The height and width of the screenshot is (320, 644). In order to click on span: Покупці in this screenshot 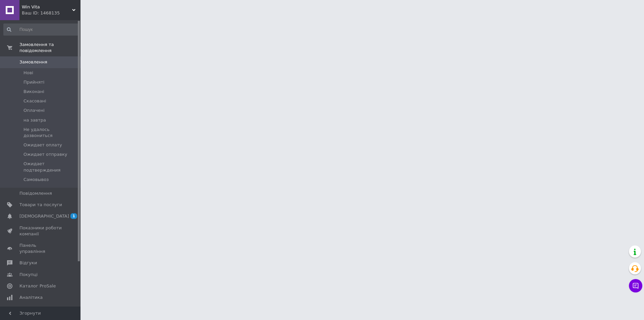, I will do `click(28, 275)`.